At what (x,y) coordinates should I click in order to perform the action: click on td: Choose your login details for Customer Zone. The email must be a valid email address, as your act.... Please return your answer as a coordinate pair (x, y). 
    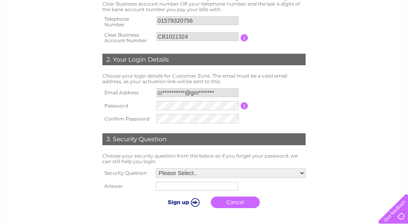
    Looking at the image, I should click on (204, 79).